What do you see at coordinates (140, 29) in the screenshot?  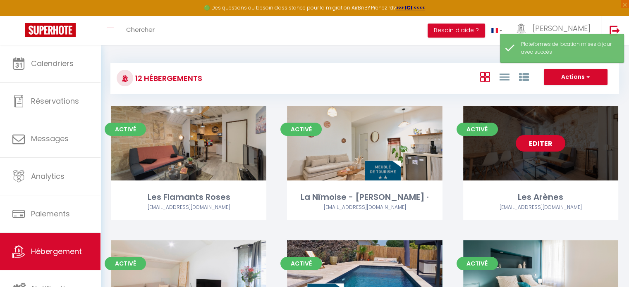 I see `span: Chercher` at bounding box center [140, 29].